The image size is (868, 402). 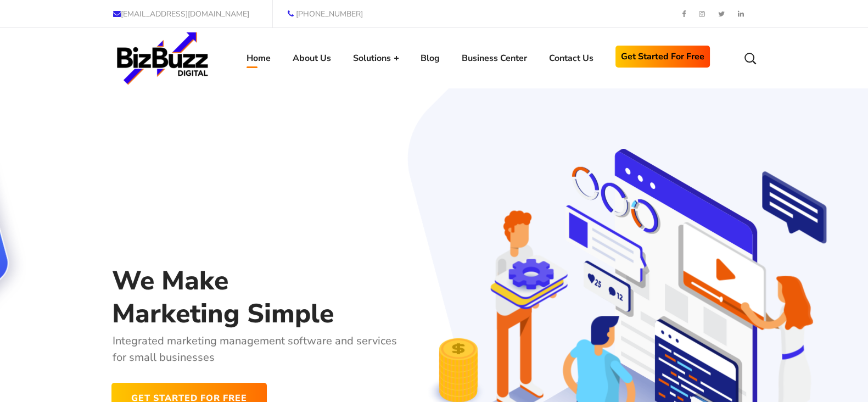 What do you see at coordinates (495, 58) in the screenshot?
I see `span: Business Center` at bounding box center [495, 58].